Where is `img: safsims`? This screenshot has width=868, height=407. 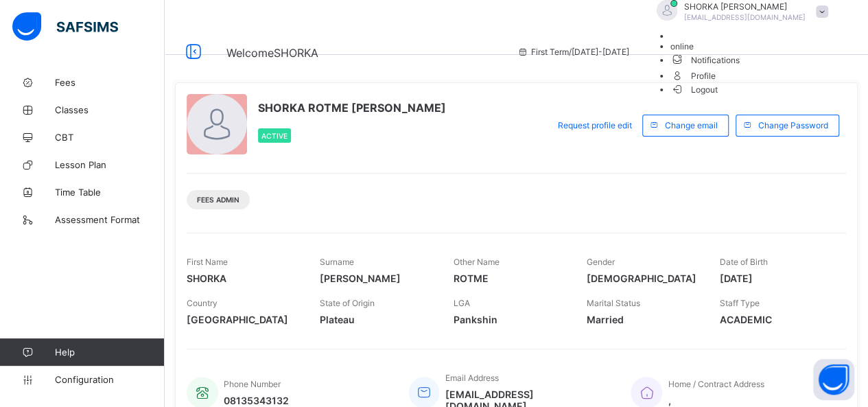
img: safsims is located at coordinates (65, 27).